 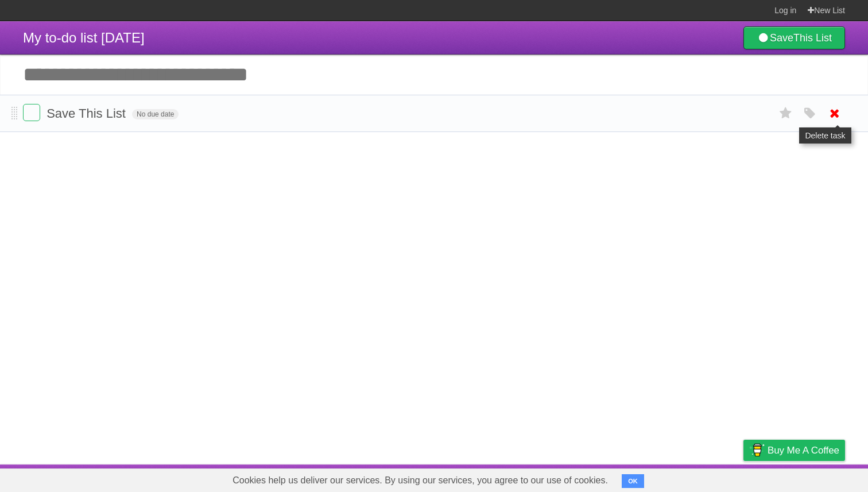 What do you see at coordinates (794, 38) in the screenshot?
I see `a: SaveThis List` at bounding box center [794, 38].